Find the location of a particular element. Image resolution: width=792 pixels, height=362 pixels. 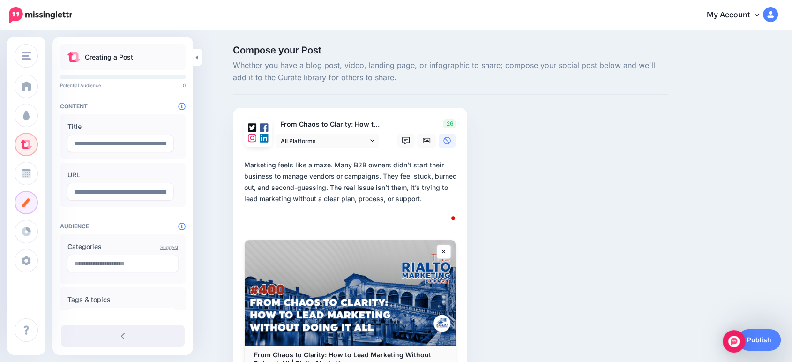

h4: Audience is located at coordinates (123, 226).